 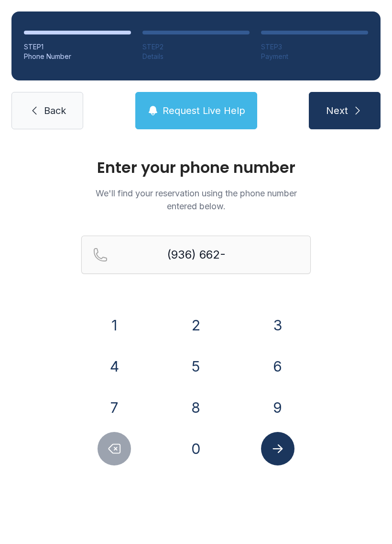 What do you see at coordinates (196, 366) in the screenshot?
I see `button: 5` at bounding box center [196, 366].